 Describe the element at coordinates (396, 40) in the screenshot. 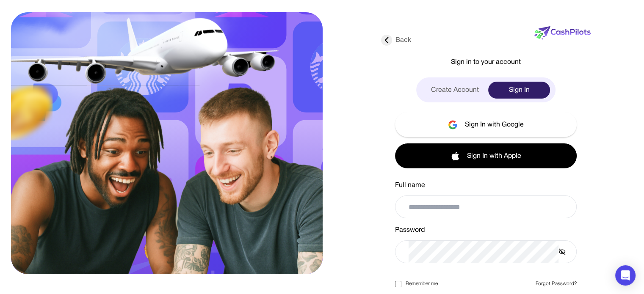

I see `div: Back` at that location.